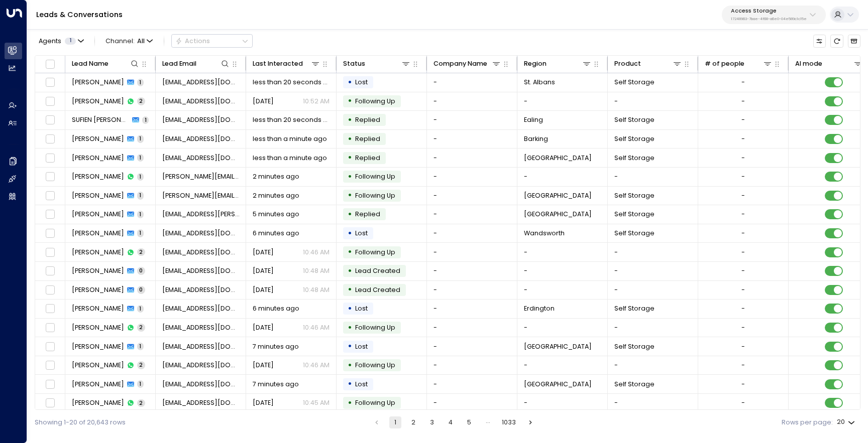 The height and width of the screenshot is (443, 868). Describe the element at coordinates (212, 41) in the screenshot. I see `div: Button group with a nested menu` at that location.